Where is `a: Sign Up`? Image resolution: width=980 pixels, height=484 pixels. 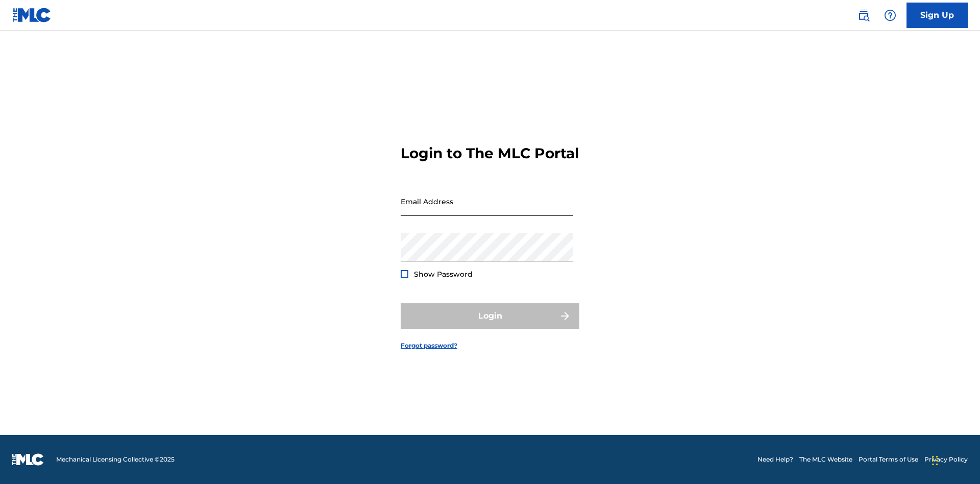
a: Sign Up is located at coordinates (937, 15).